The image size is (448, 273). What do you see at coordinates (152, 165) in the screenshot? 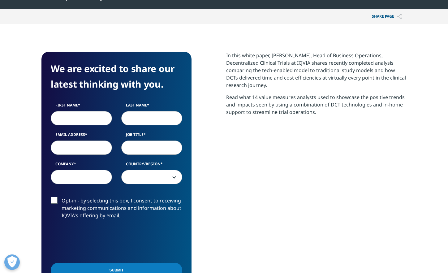
I see `label: Country/Region` at bounding box center [152, 165].